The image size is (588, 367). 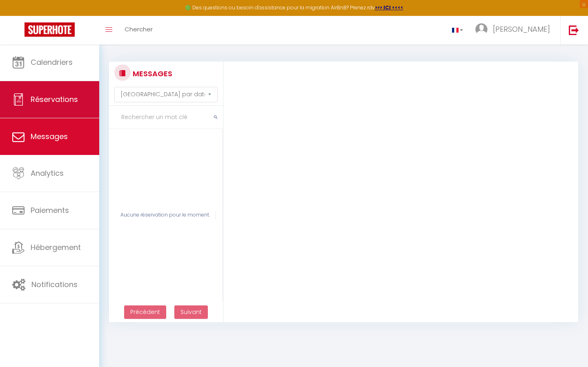 What do you see at coordinates (166, 117) in the screenshot?
I see `input: Rechercher un mot clé` at bounding box center [166, 117].